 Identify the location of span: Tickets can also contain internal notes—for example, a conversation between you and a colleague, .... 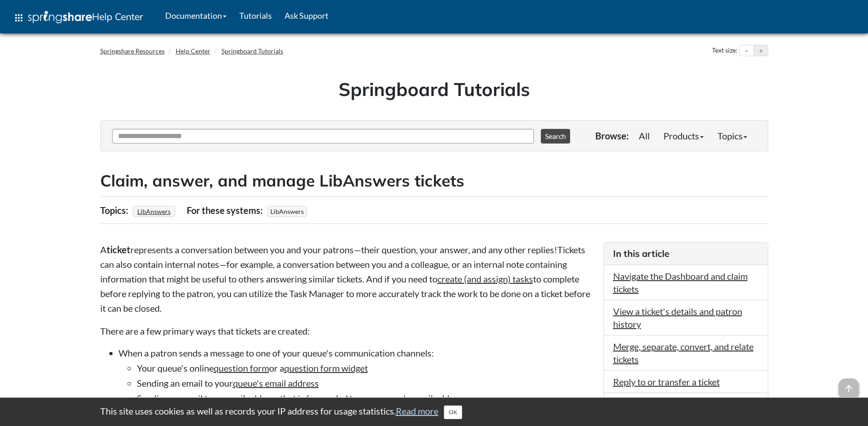
(345, 279).